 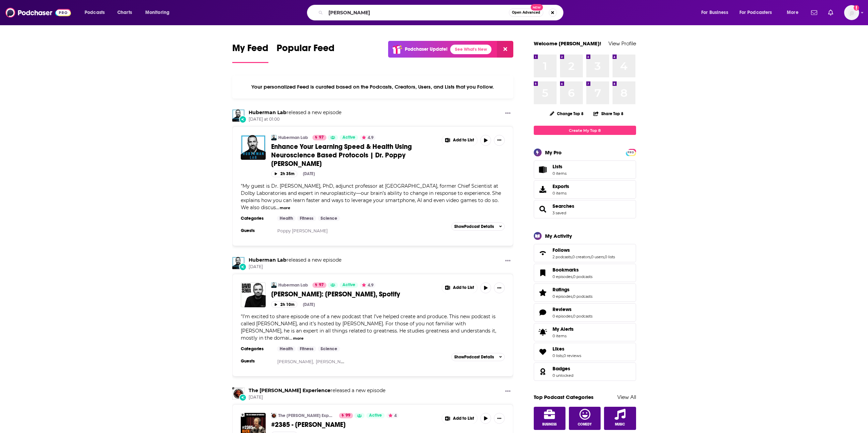 What do you see at coordinates (852, 13) in the screenshot?
I see `span: Logged in as nicole.koremenos` at bounding box center [852, 13].